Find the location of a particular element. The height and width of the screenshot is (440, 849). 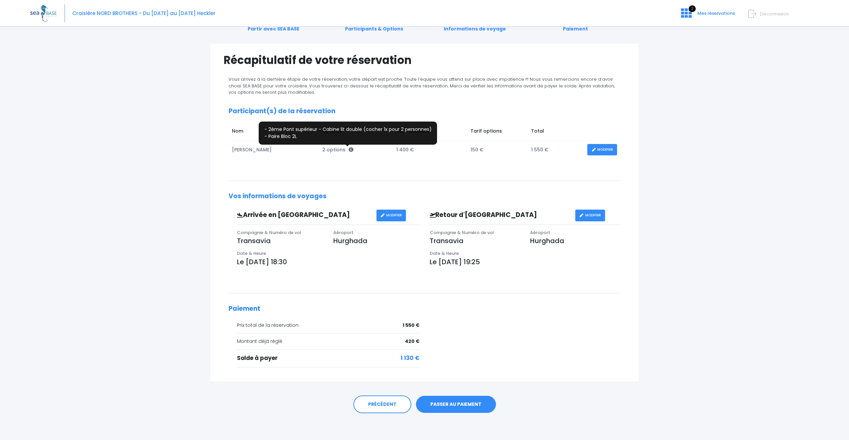

td: 1 400 € is located at coordinates (430, 150).